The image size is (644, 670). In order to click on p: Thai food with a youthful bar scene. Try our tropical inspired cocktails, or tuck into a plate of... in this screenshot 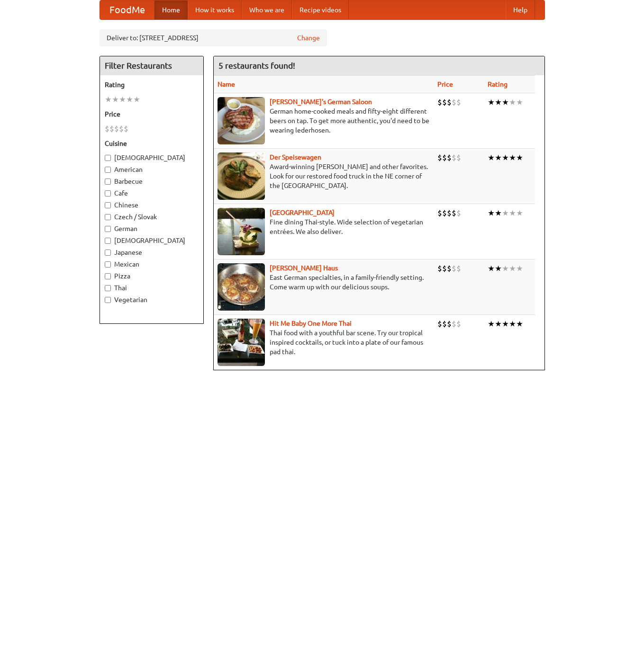, I will do `click(324, 342)`.